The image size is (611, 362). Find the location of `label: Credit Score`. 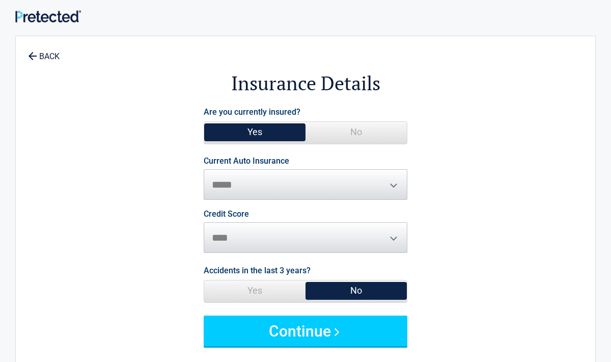

label: Credit Score is located at coordinates (226, 214).